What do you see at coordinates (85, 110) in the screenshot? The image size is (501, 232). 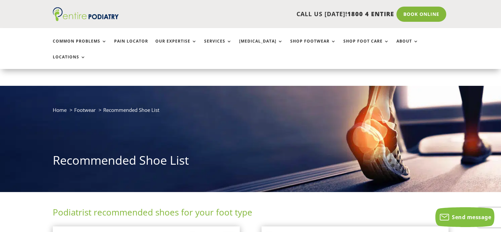 I see `a: Footwear` at bounding box center [85, 110].